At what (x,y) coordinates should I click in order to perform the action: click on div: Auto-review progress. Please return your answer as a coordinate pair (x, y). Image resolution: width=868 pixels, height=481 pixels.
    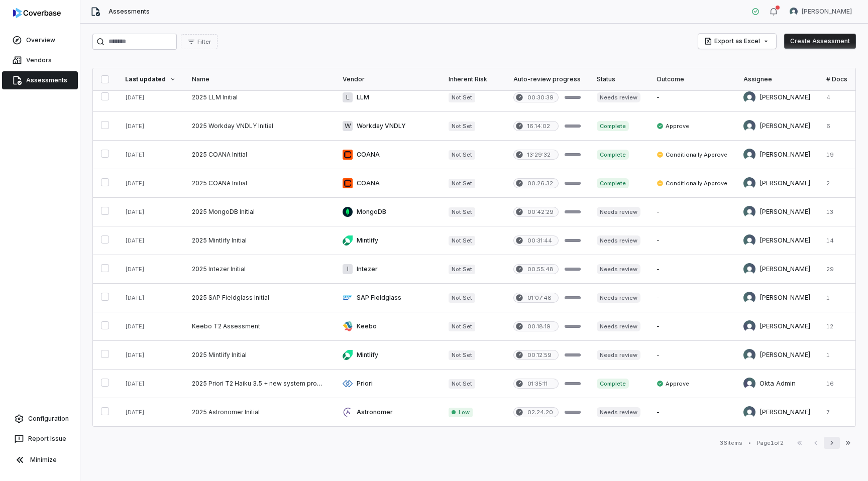
    Looking at the image, I should click on (547, 79).